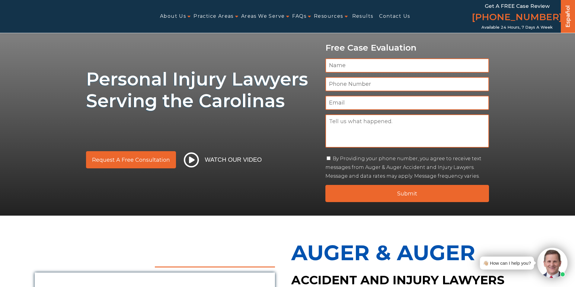 This screenshot has width=575, height=287. I want to click on h1: Personal Injury Lawyers Serving the Carolinas, so click(202, 90).